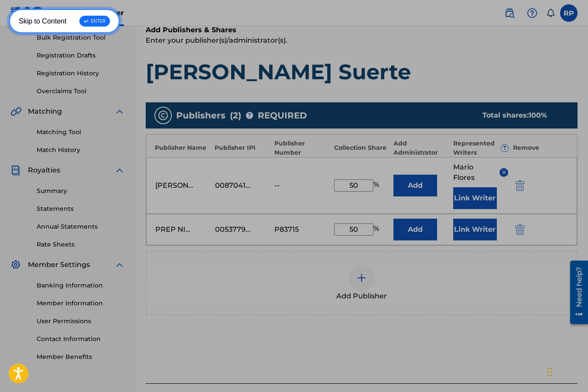 This screenshot has width=588, height=392. I want to click on img: Royalties, so click(15, 171).